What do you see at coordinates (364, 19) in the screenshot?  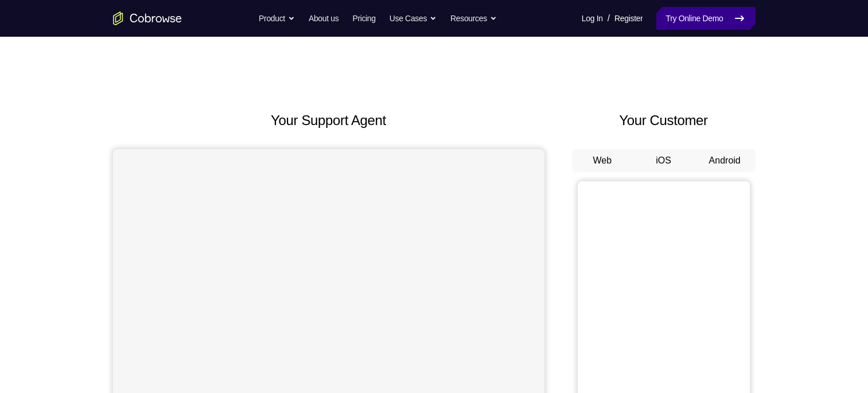 I see `a: Pricing` at bounding box center [364, 19].